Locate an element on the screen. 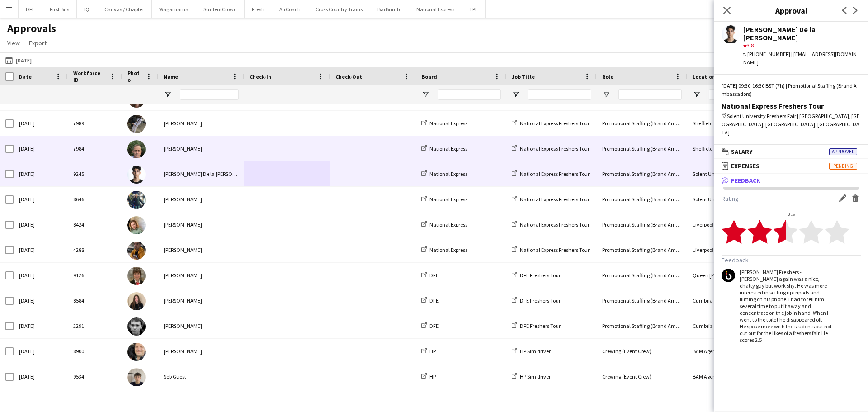 The width and height of the screenshot is (868, 412). a: HP is located at coordinates (429, 351).